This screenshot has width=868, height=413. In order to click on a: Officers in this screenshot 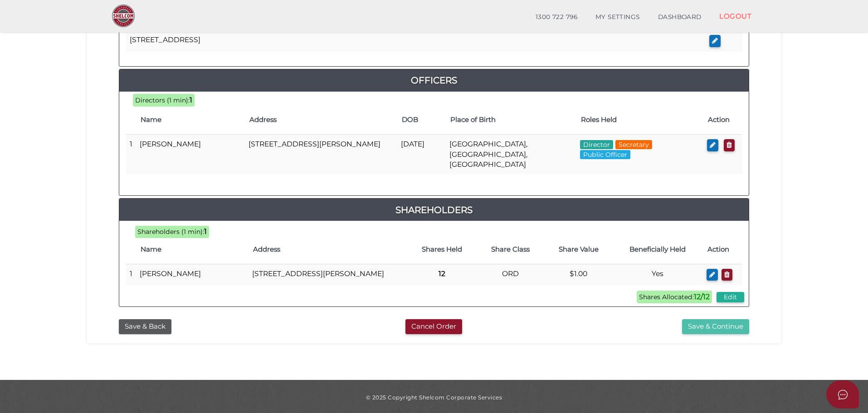, I will do `click(434, 80)`.